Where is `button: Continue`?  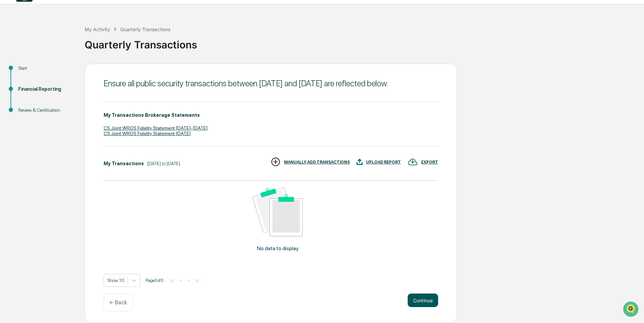
button: Continue is located at coordinates (423, 300).